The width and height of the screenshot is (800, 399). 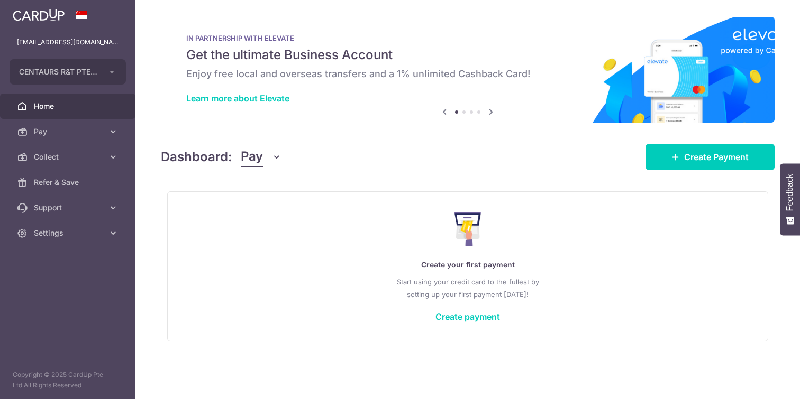 What do you see at coordinates (69, 106) in the screenshot?
I see `span: Home` at bounding box center [69, 106].